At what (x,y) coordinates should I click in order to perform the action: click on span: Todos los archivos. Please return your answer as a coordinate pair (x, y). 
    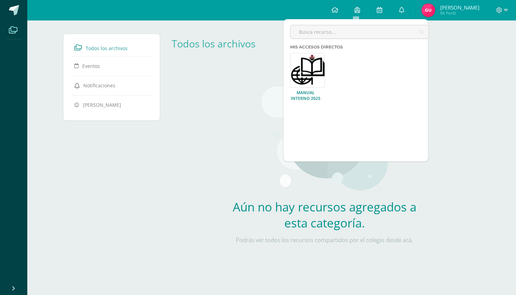
    Looking at the image, I should click on (107, 48).